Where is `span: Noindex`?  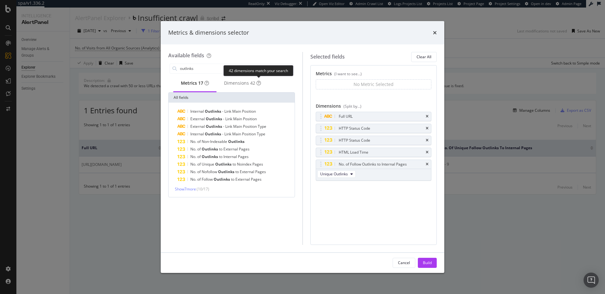 span: Noindex is located at coordinates (245, 164).